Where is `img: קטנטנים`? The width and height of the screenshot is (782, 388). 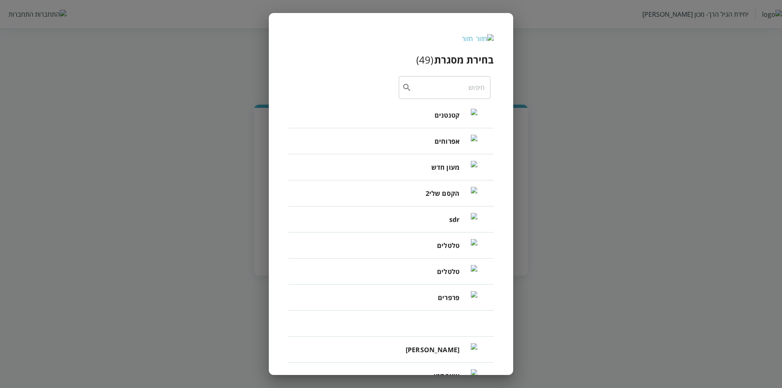
img: קטנטנים is located at coordinates (471, 115).